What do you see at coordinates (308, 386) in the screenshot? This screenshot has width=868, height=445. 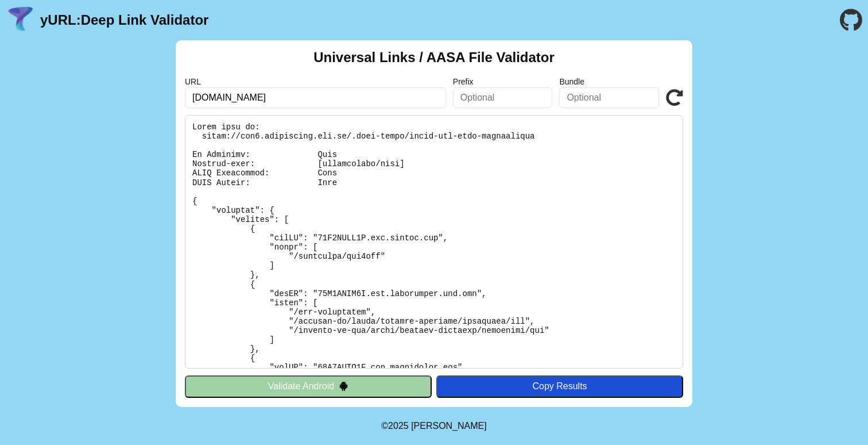 I see `button: Validate Android` at bounding box center [308, 386].